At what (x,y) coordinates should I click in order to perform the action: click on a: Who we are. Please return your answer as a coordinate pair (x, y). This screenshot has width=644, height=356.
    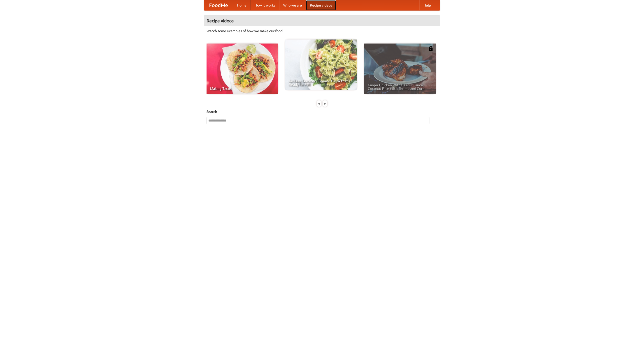
    Looking at the image, I should click on (293, 5).